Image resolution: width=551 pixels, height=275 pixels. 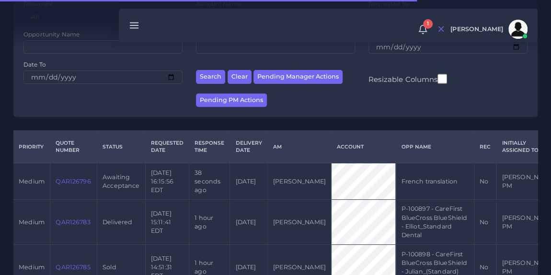 What do you see at coordinates (231, 100) in the screenshot?
I see `button: Pending PM Actions` at bounding box center [231, 100].